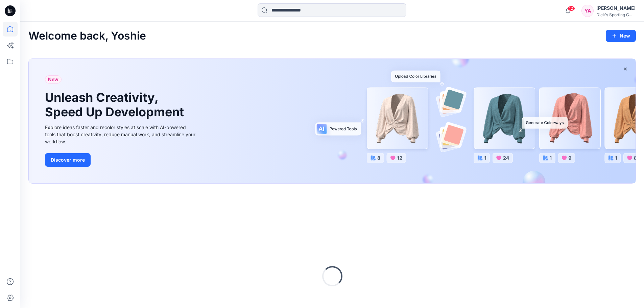 This screenshot has height=308, width=644. I want to click on div: YA, so click(588, 11).